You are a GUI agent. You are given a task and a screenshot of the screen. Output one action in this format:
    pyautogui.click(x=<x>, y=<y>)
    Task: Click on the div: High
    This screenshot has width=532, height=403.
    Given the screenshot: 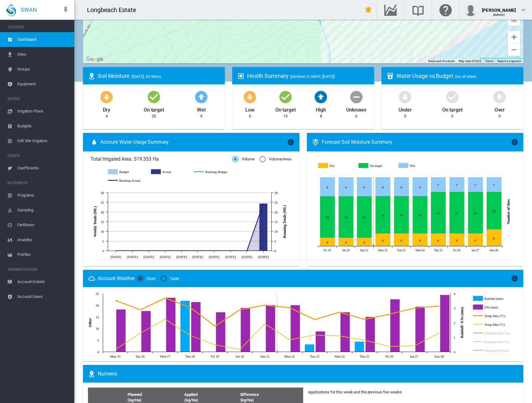 What is the action you would take?
    pyautogui.click(x=321, y=109)
    